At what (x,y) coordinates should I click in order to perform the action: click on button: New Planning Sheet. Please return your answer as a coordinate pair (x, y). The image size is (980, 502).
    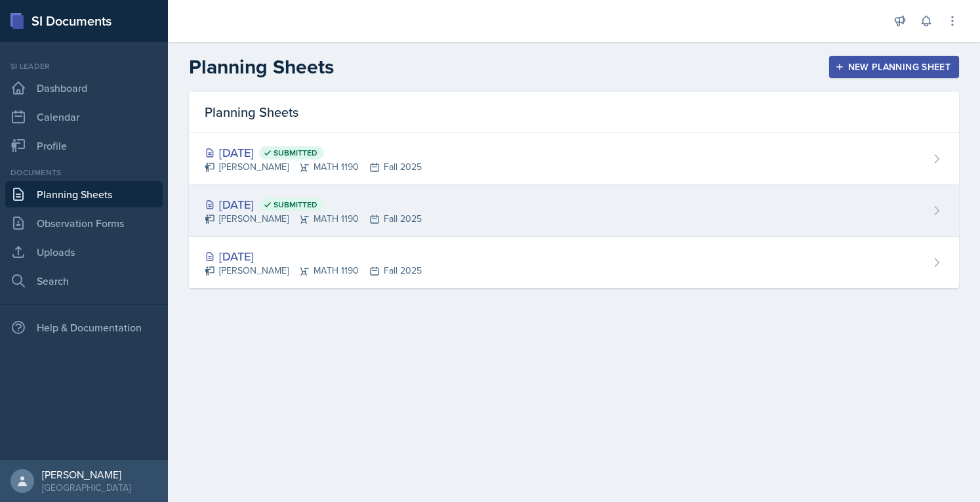
    Looking at the image, I should click on (893, 67).